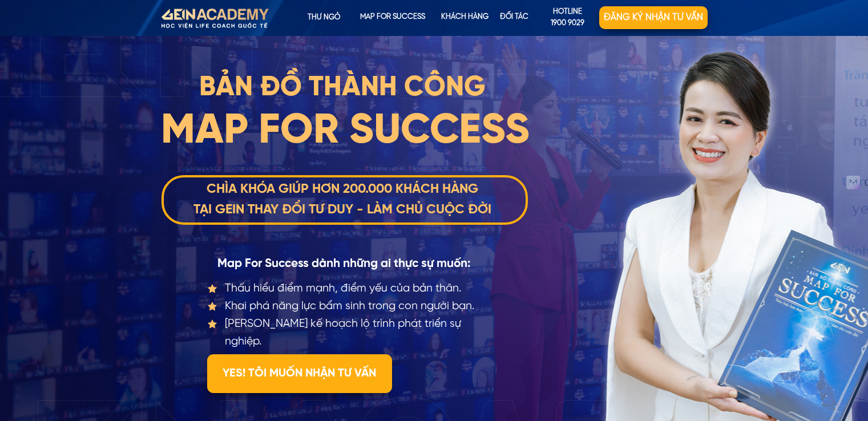  Describe the element at coordinates (514, 18) in the screenshot. I see `p: Đối tác` at that location.